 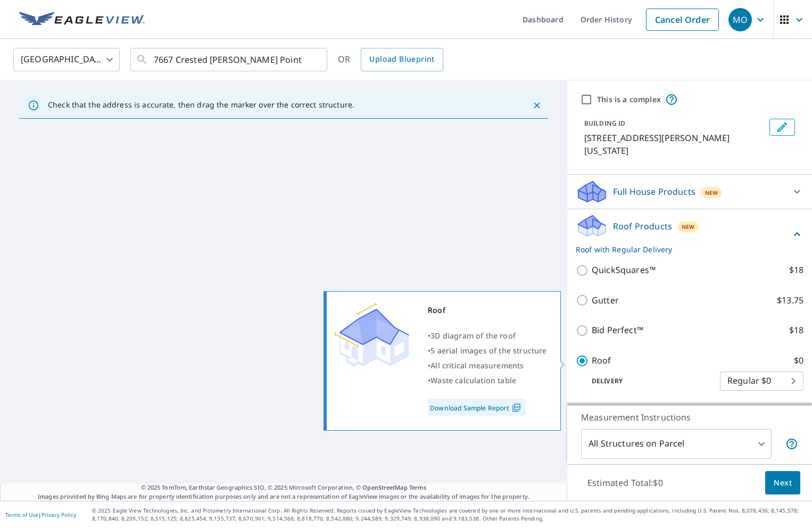 What do you see at coordinates (605, 300) in the screenshot?
I see `p: Gutter` at bounding box center [605, 300].